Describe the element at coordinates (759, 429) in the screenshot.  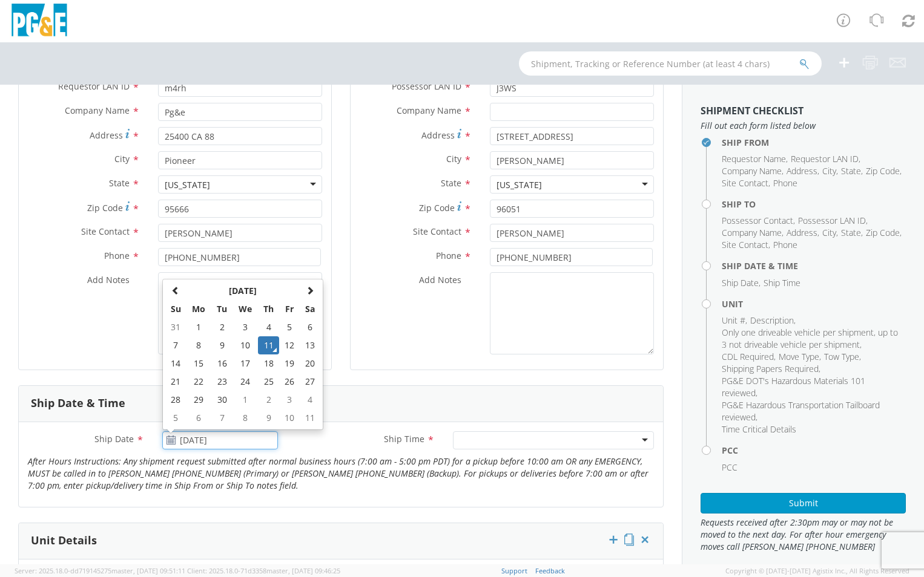
I see `span: Time Critical Details` at that location.